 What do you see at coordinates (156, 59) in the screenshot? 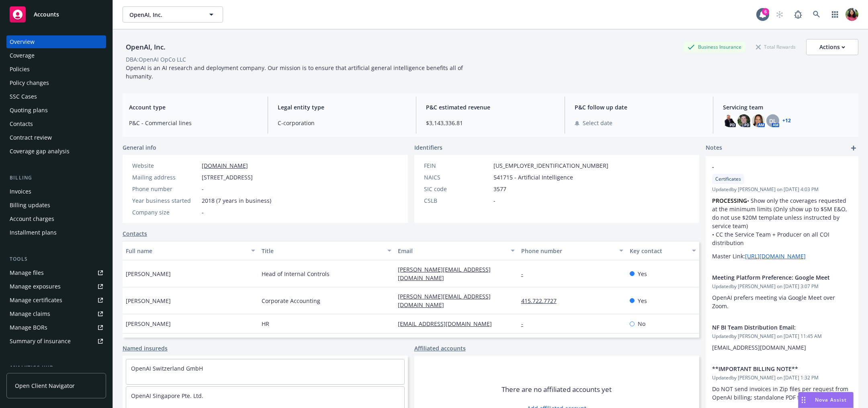
I see `div: DBA: OpenAI OpCo LLC` at bounding box center [156, 59].